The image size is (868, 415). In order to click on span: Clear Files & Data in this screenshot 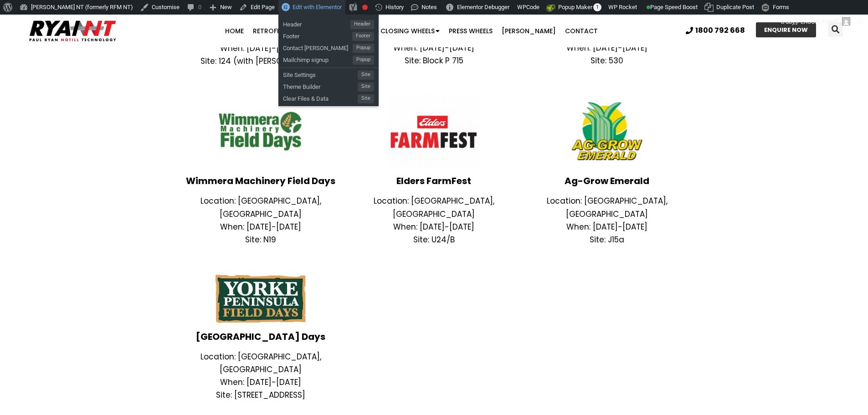, I will do `click(320, 97)`.